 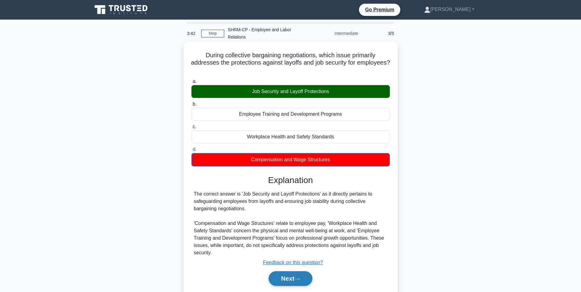 What do you see at coordinates (195, 104) in the screenshot?
I see `span: b.` at bounding box center [195, 104].